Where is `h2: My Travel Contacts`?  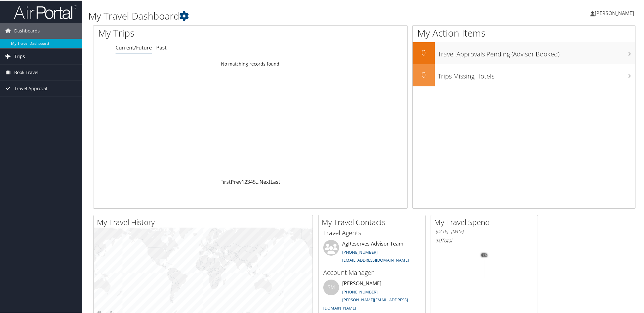 h2: My Travel Contacts is located at coordinates (374, 222).